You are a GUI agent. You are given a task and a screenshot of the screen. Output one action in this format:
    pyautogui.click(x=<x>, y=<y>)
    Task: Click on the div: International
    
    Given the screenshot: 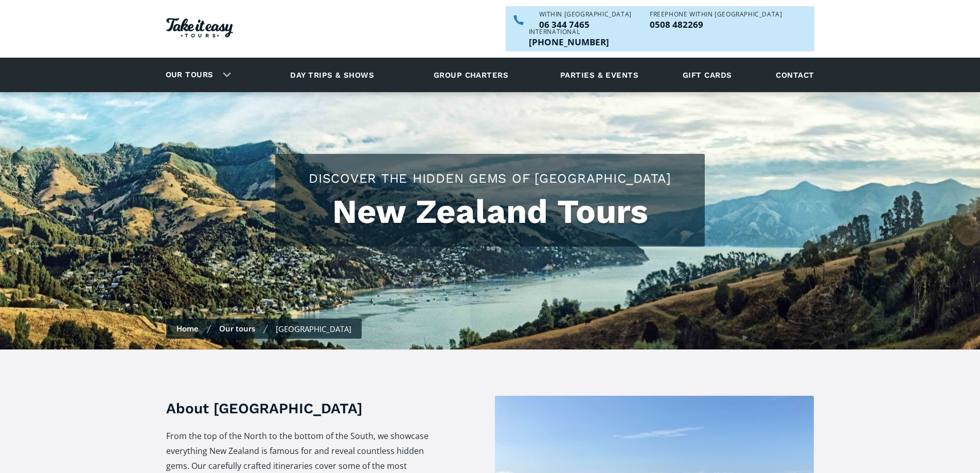 What is the action you would take?
    pyautogui.click(x=569, y=32)
    